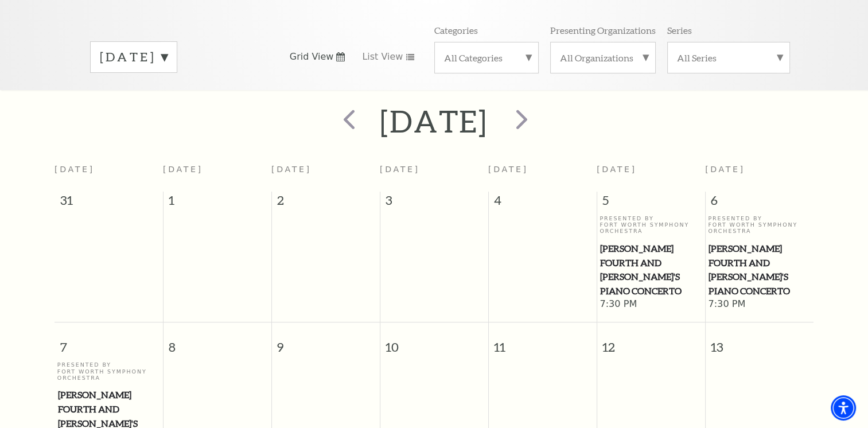  Describe the element at coordinates (728, 58) in the screenshot. I see `label: All Series` at that location.